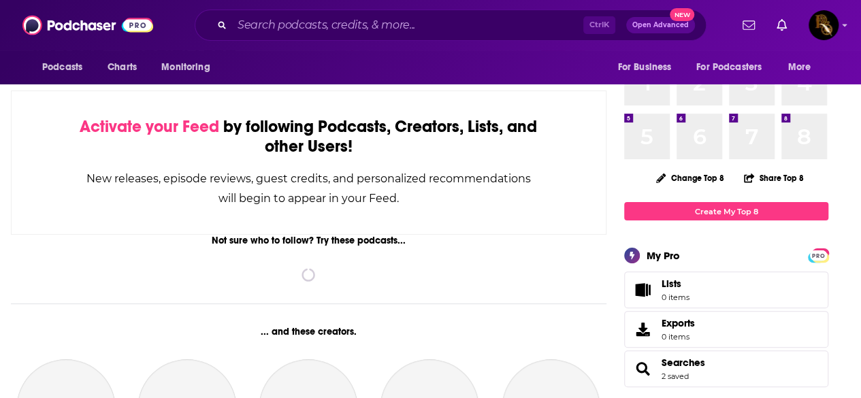 Image resolution: width=861 pixels, height=398 pixels. What do you see at coordinates (644, 67) in the screenshot?
I see `span: For Business` at bounding box center [644, 67].